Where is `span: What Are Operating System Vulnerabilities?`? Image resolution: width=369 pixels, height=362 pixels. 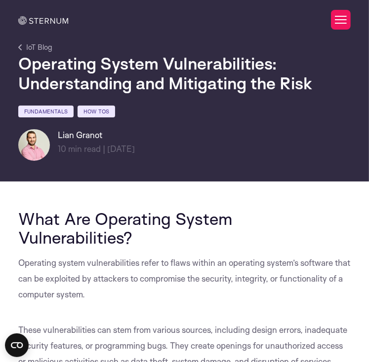 span: What Are Operating System Vulnerabilities? is located at coordinates (125, 228).